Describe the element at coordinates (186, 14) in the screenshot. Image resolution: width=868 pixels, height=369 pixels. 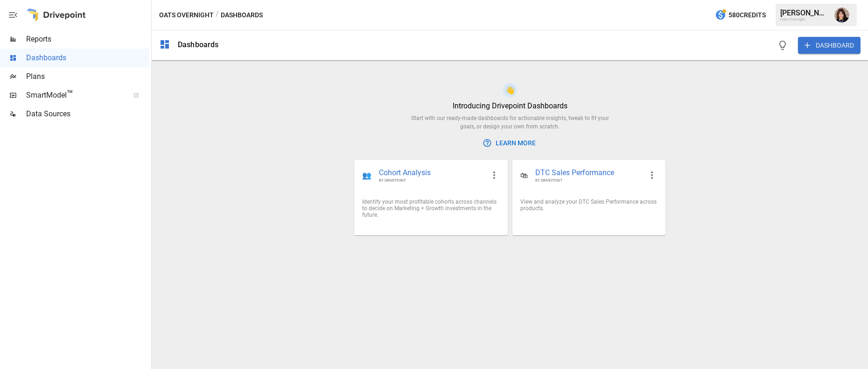
I see `button: Oats Overnight` at that location.